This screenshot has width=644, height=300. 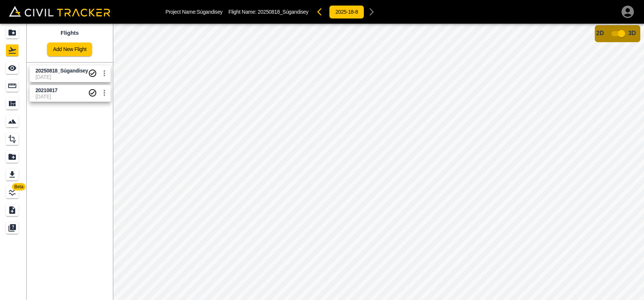 I want to click on button: 2025-18-8, so click(x=346, y=12).